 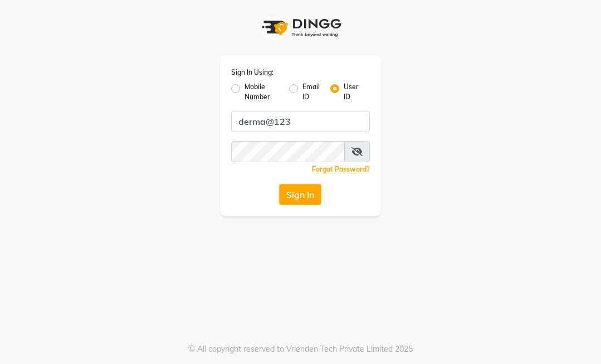 I want to click on a: Forgot Password?, so click(x=340, y=169).